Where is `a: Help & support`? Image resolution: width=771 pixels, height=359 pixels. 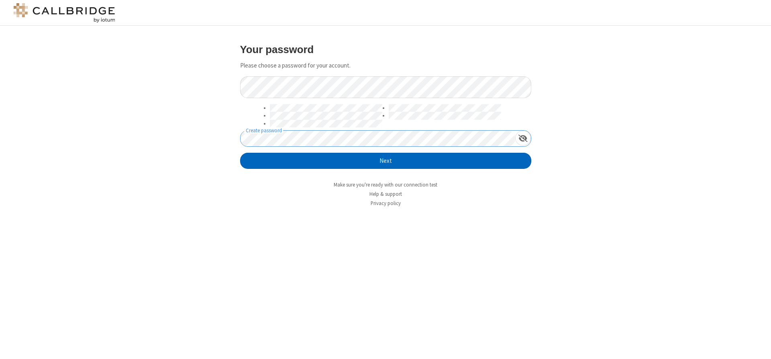 a: Help & support is located at coordinates (386, 194).